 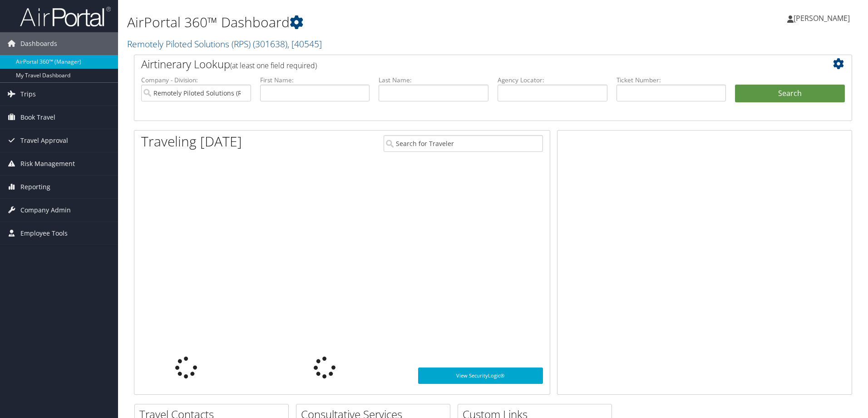 I want to click on img: airportal-logo.png, so click(x=66, y=16).